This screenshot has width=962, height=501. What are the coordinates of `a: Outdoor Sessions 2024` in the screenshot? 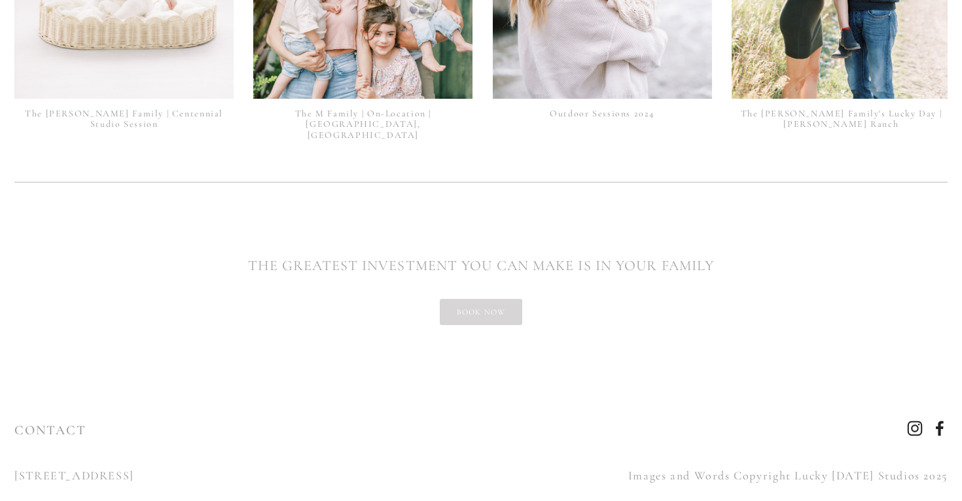 It's located at (602, 113).